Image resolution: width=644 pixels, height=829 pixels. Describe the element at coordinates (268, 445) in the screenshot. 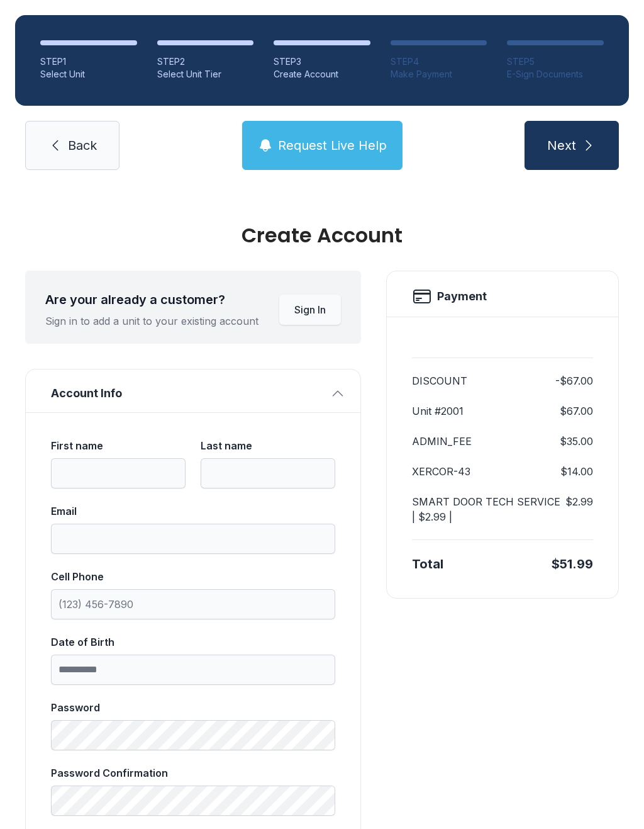

I see `div: Last name` at that location.